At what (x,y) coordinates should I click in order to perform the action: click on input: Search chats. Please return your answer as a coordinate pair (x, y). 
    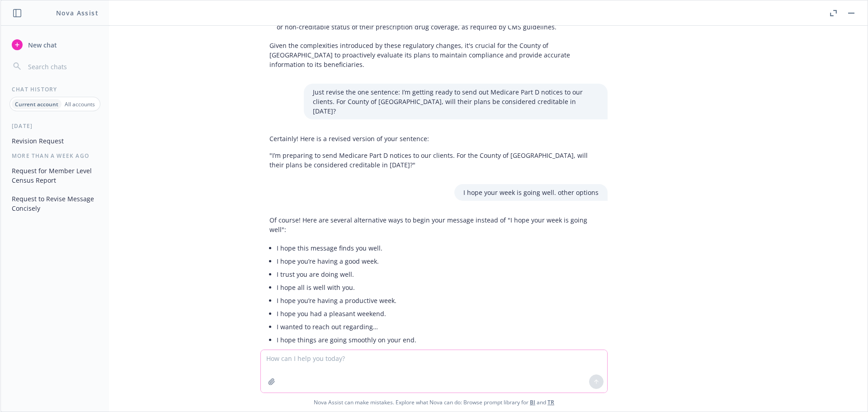
    Looking at the image, I should click on (62, 66).